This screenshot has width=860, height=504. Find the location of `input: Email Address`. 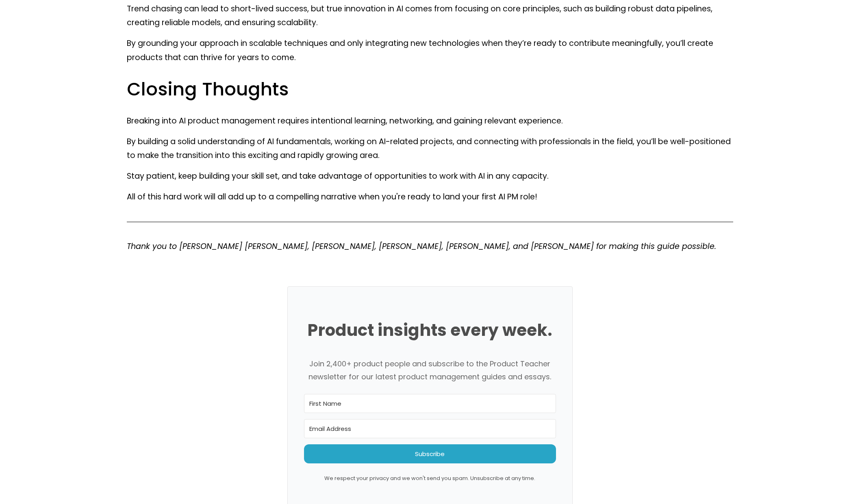

input: Email Address is located at coordinates (430, 428).